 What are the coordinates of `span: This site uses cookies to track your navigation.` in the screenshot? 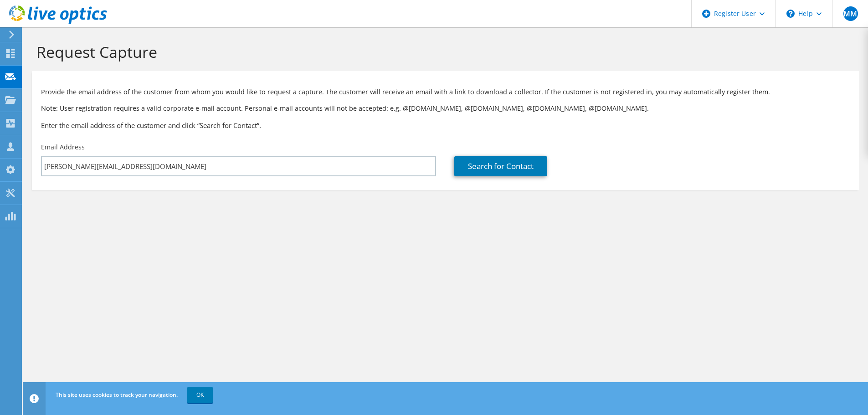 It's located at (117, 395).